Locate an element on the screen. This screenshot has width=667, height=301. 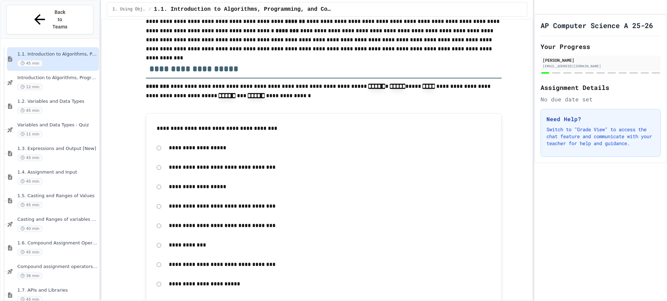
span: Back to Teams is located at coordinates (60, 19).